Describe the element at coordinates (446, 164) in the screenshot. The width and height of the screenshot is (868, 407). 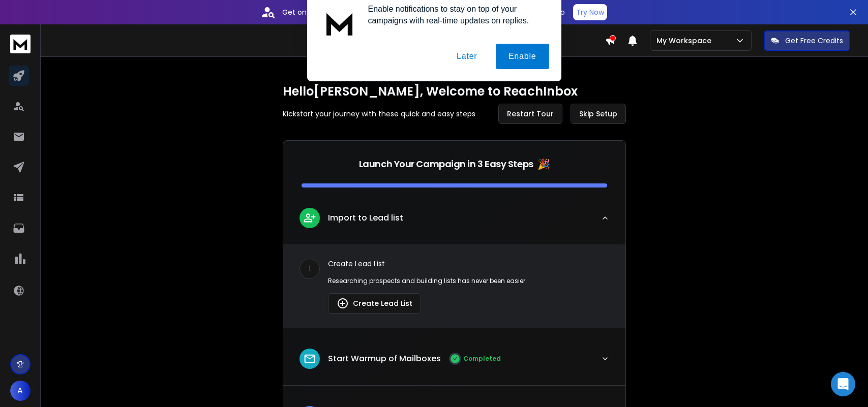
I see `p: Launch Your Campaign in 3 Easy Steps` at that location.